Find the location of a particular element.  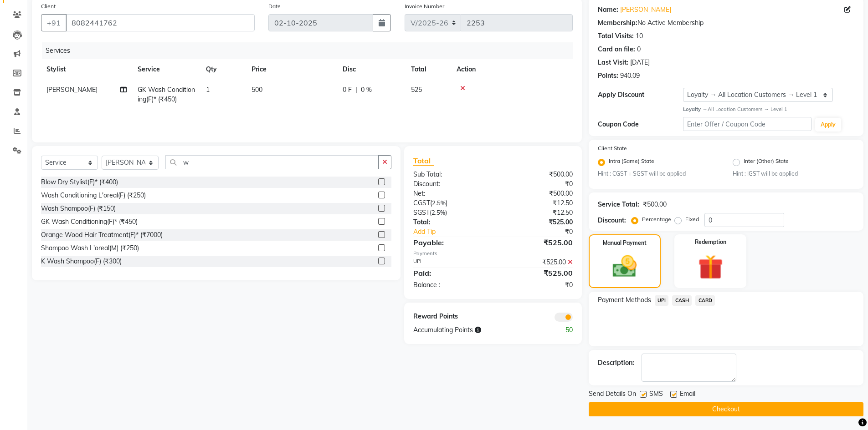

span: CGST is located at coordinates (422, 204).